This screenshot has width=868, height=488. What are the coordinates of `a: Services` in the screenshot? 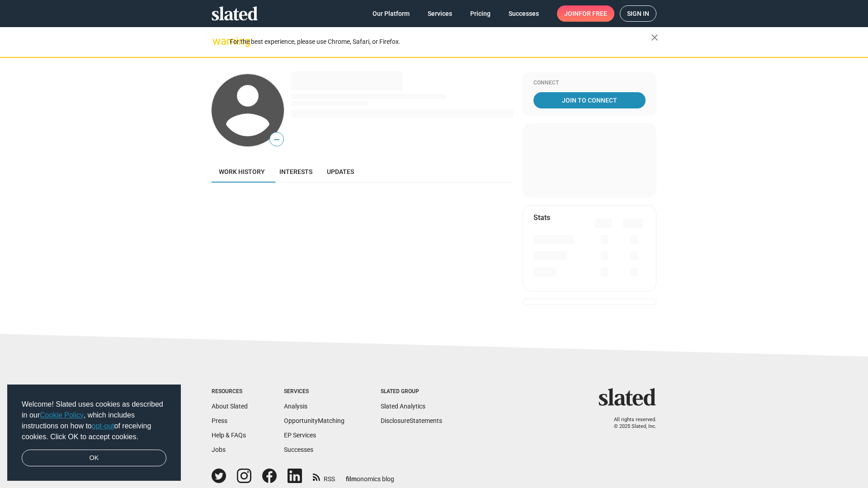 It's located at (440, 13).